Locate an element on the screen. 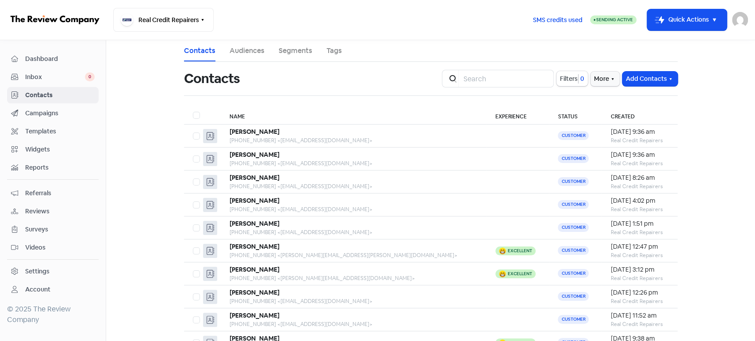 The width and height of the screenshot is (755, 341). a: Reports is located at coordinates (53, 168).